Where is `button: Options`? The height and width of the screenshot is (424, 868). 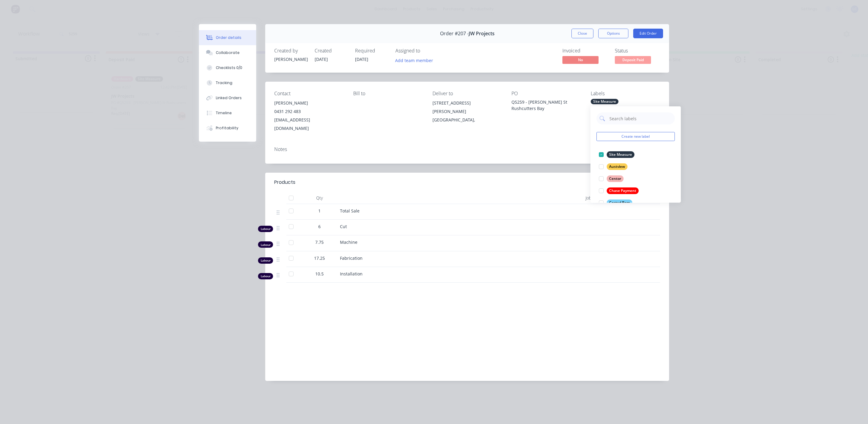 button: Options is located at coordinates (613, 33).